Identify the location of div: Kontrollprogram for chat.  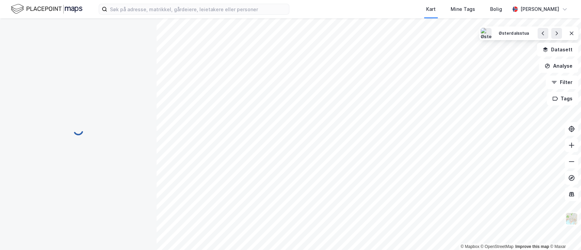
(564, 234).